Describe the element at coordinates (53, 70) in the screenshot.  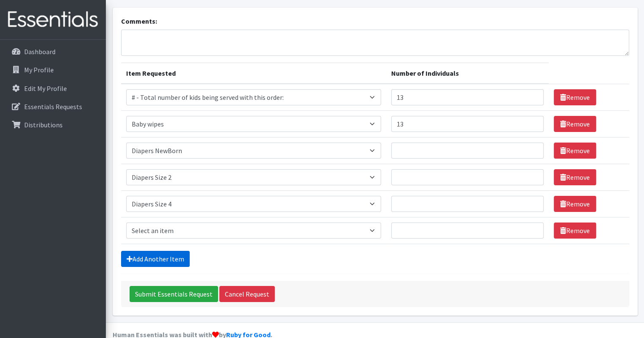
I see `a: My Profile` at that location.